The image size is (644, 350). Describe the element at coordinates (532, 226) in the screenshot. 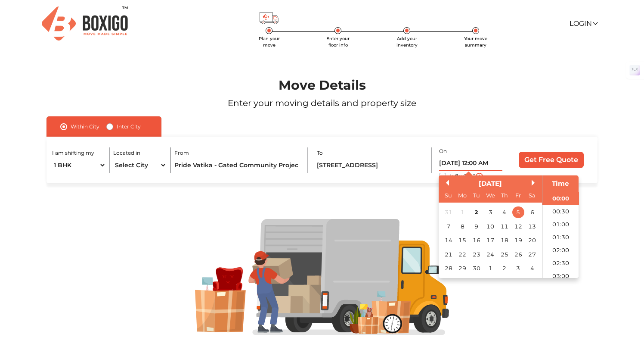

I see `div: Choose Saturday, September 13th, 2025` at that location.